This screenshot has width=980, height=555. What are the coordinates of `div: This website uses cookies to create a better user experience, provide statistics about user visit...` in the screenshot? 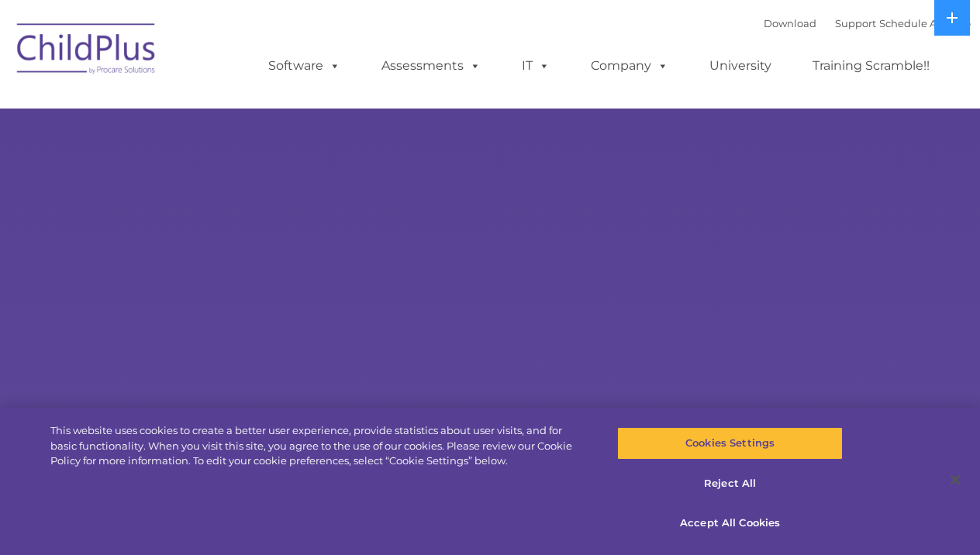 It's located at (319, 446).